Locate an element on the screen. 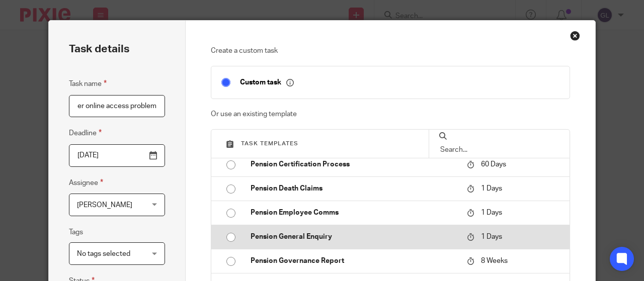 The width and height of the screenshot is (644, 281). p: Pension Employee Comms is located at coordinates (354, 213).